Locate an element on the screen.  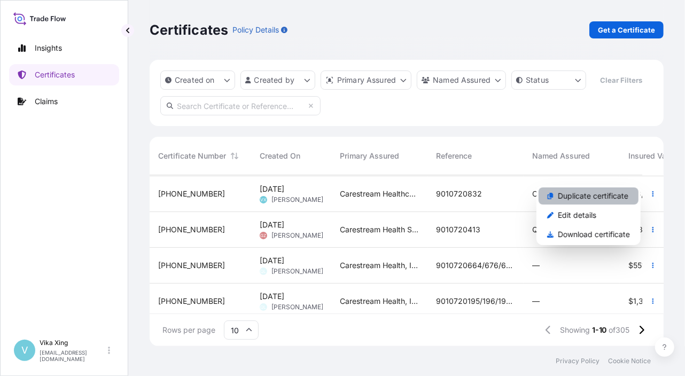
a: Edit details is located at coordinates (588, 215).